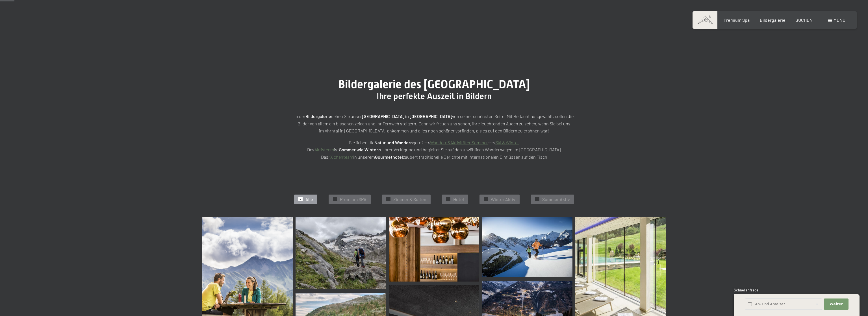 The height and width of the screenshot is (316, 868). Describe the element at coordinates (324, 149) in the screenshot. I see `a: Aktivteam` at that location.